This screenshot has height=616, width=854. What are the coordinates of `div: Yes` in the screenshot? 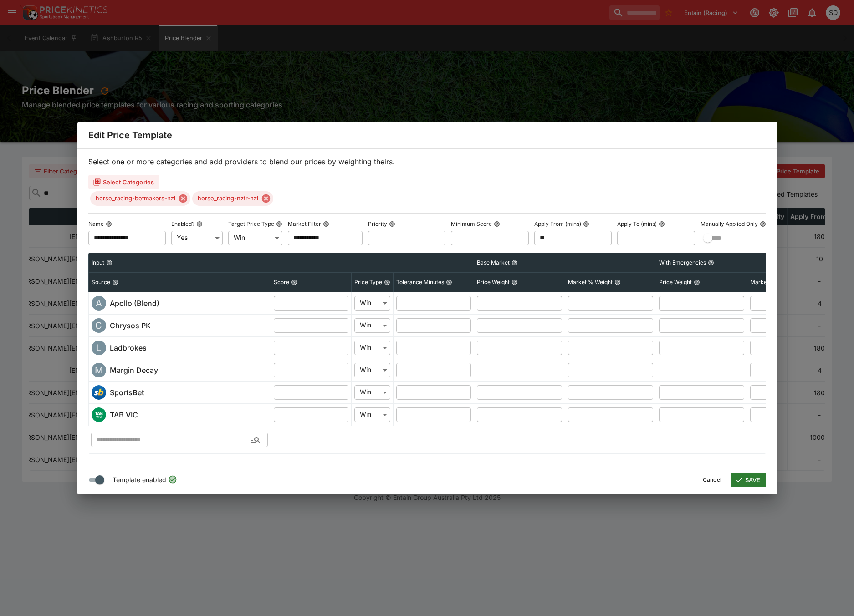 It's located at (197, 238).